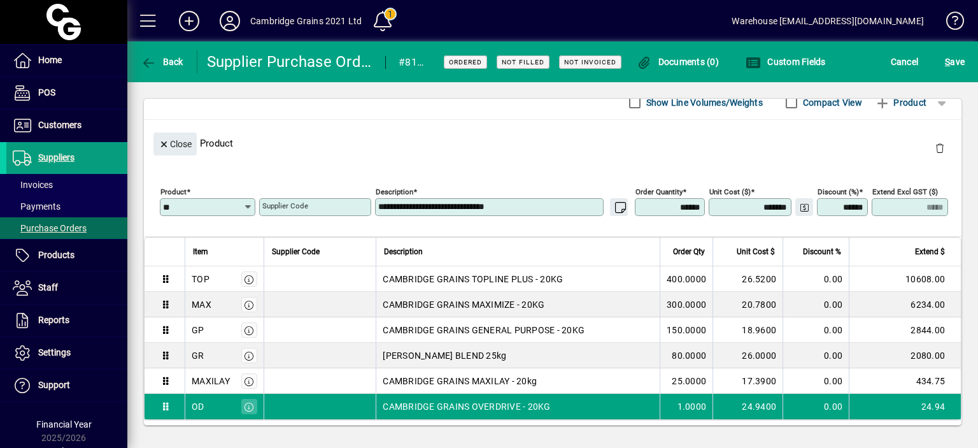 The image size is (978, 448). What do you see at coordinates (230, 21) in the screenshot?
I see `button: Profile` at bounding box center [230, 21].